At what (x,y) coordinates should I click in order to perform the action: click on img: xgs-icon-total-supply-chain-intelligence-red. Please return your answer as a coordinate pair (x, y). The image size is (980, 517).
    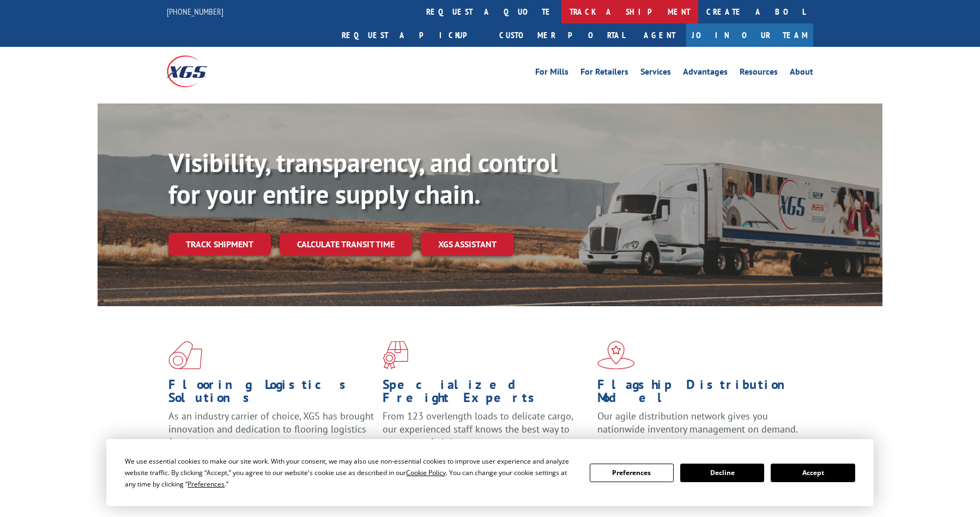
    Looking at the image, I should click on (186, 355).